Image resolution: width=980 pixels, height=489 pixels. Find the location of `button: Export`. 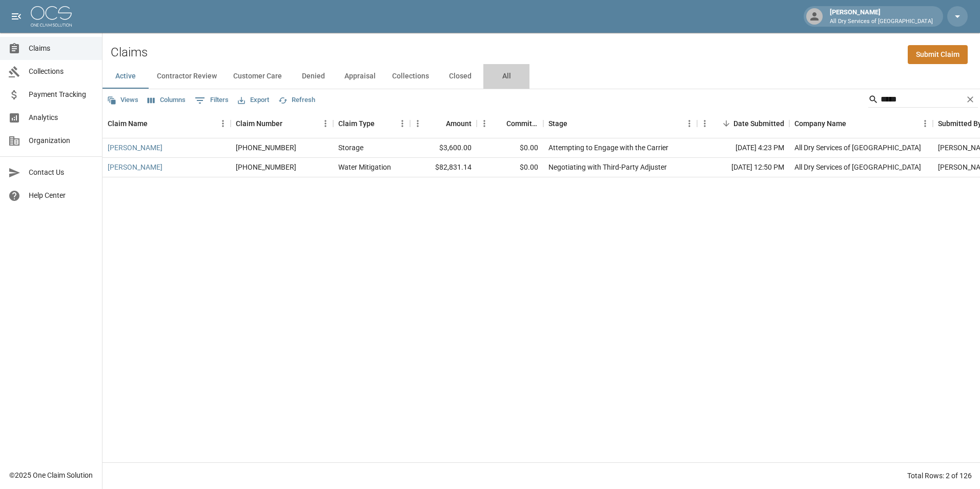

button: Export is located at coordinates (253, 100).